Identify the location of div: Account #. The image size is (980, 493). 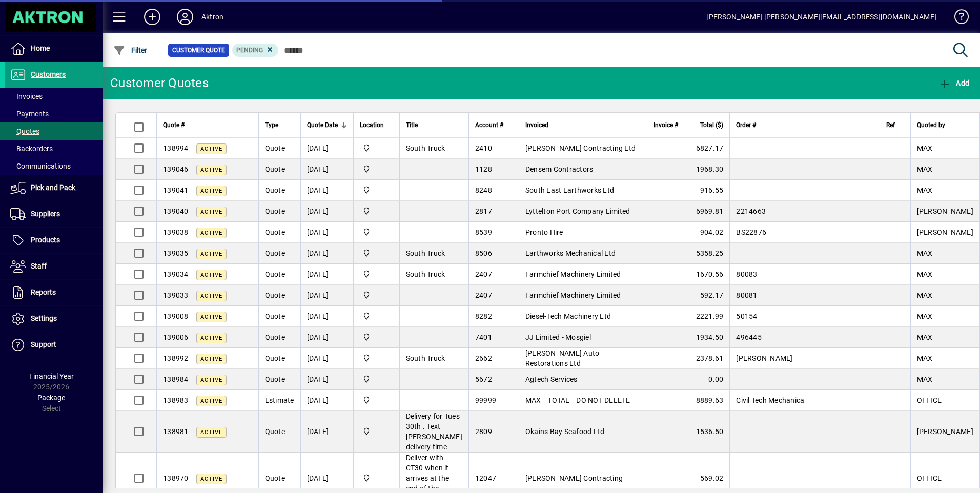
(494, 125).